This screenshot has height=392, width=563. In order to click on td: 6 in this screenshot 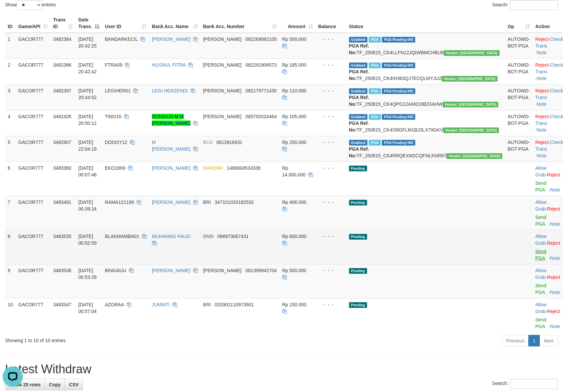, I will do `click(10, 178)`.